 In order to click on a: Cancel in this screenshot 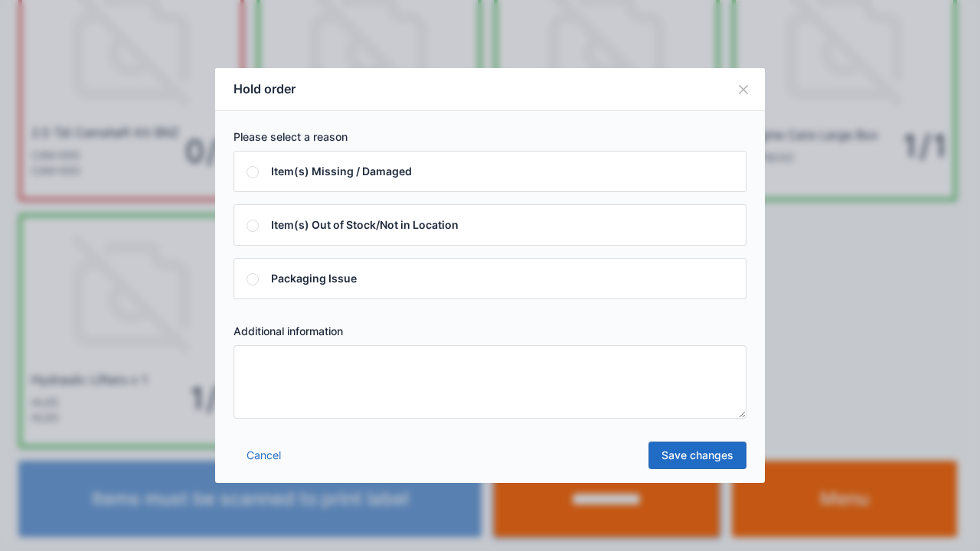, I will do `click(264, 456)`.